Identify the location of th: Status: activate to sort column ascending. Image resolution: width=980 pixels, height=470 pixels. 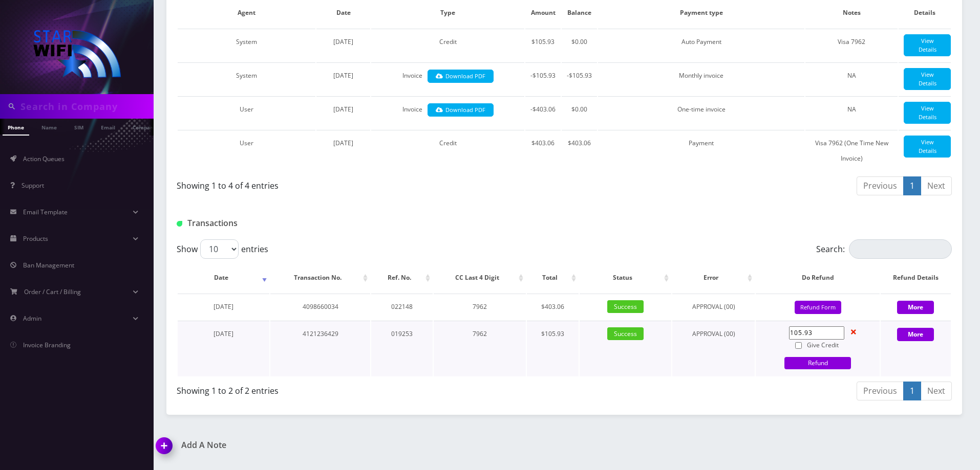
(625, 278).